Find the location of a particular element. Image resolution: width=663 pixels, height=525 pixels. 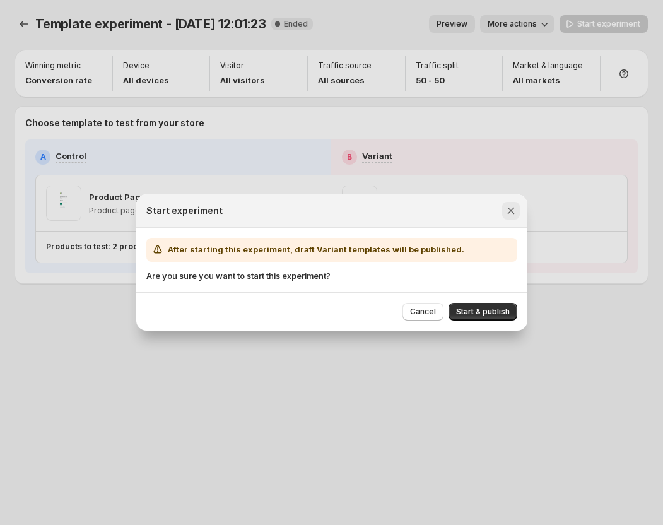

button: Cancel is located at coordinates (423, 312).